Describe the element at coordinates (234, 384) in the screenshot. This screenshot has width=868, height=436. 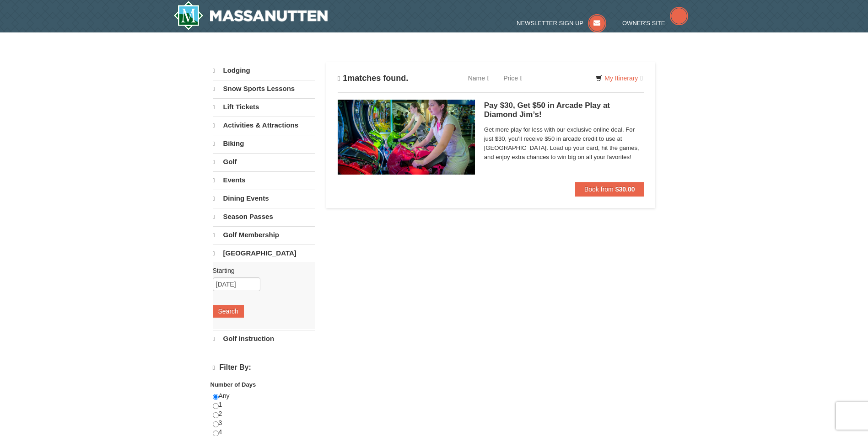
I see `strong: Number of Days` at that location.